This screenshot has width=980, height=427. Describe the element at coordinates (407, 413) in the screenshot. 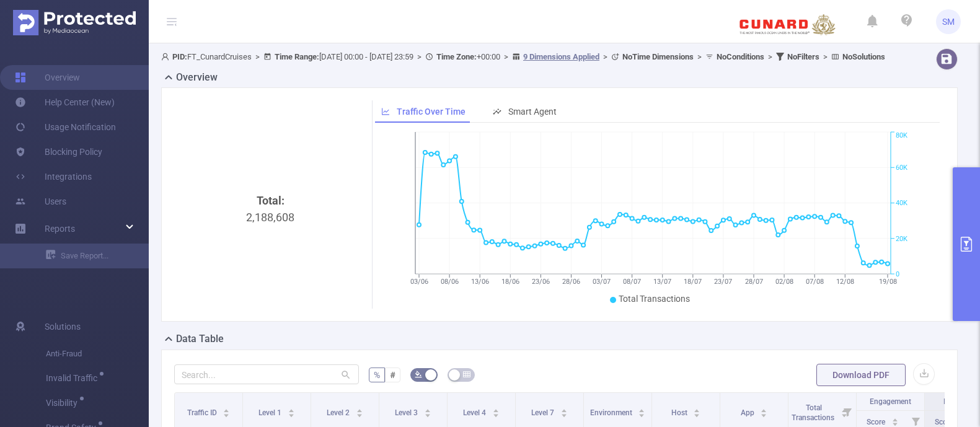

I see `span: Level 3` at that location.